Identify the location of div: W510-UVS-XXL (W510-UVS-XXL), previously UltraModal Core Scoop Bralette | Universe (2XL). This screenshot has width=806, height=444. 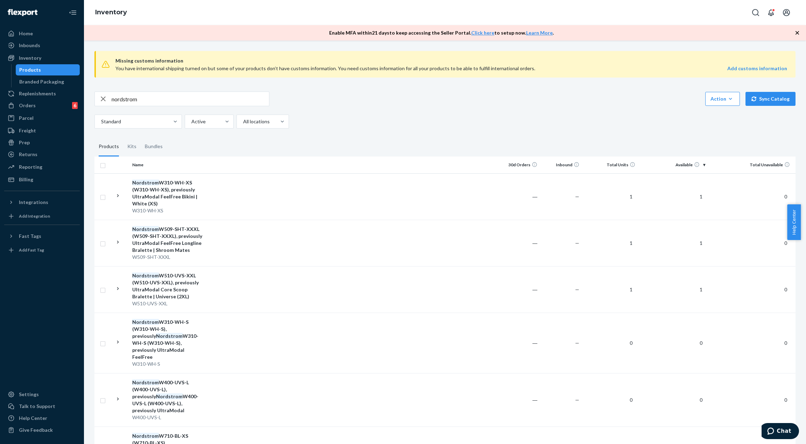
(169, 286).